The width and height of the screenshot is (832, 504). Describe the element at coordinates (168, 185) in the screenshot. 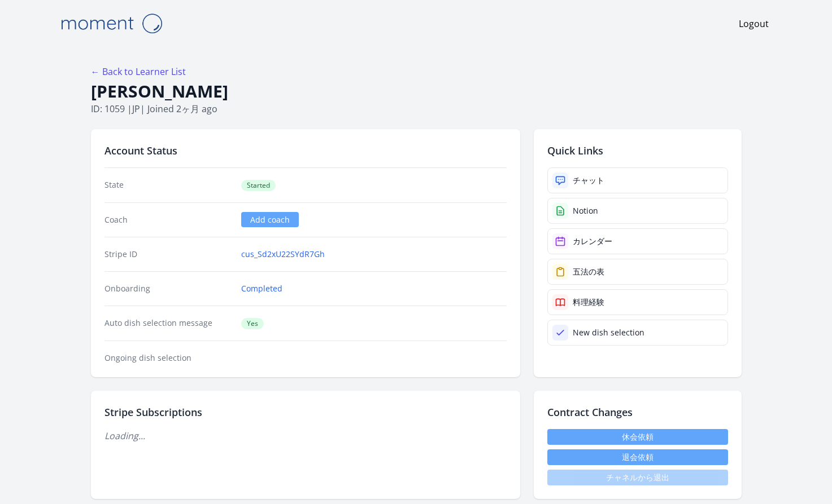

I see `dt: State` at that location.